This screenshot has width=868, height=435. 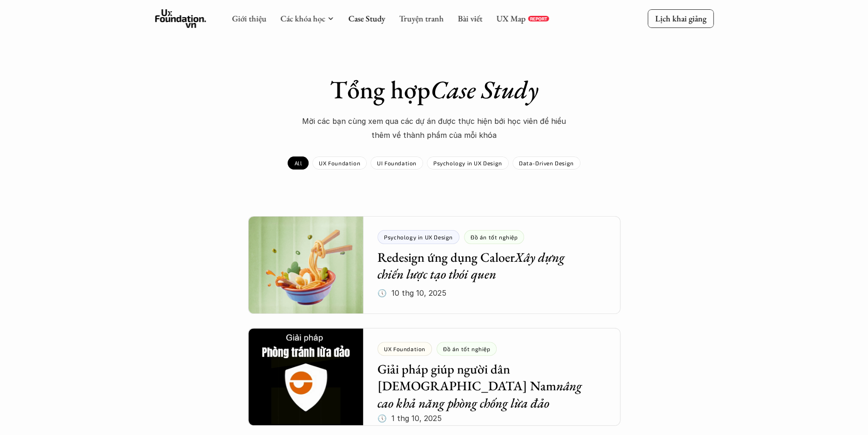 What do you see at coordinates (366, 18) in the screenshot?
I see `a: Case Study` at bounding box center [366, 18].